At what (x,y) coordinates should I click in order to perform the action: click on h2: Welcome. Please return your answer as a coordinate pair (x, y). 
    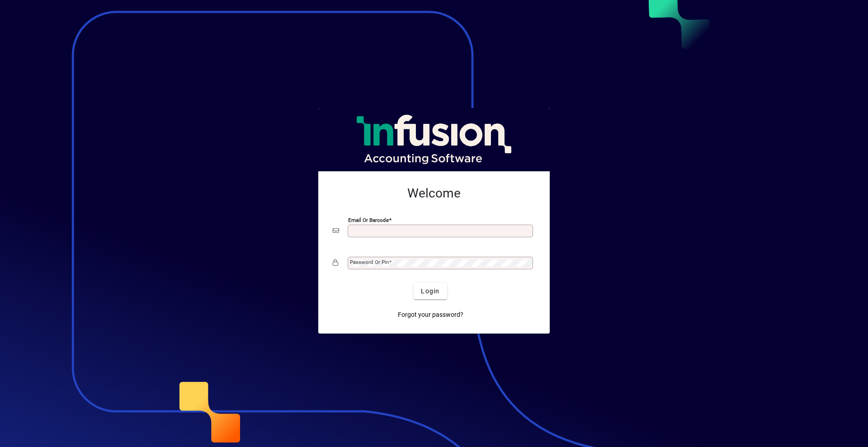
    Looking at the image, I should click on (434, 194).